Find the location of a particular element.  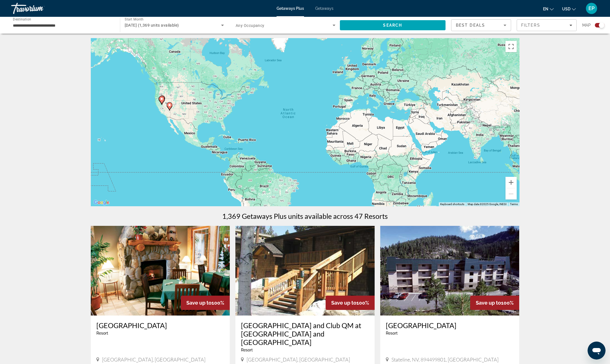

span: Filters is located at coordinates (531, 25).